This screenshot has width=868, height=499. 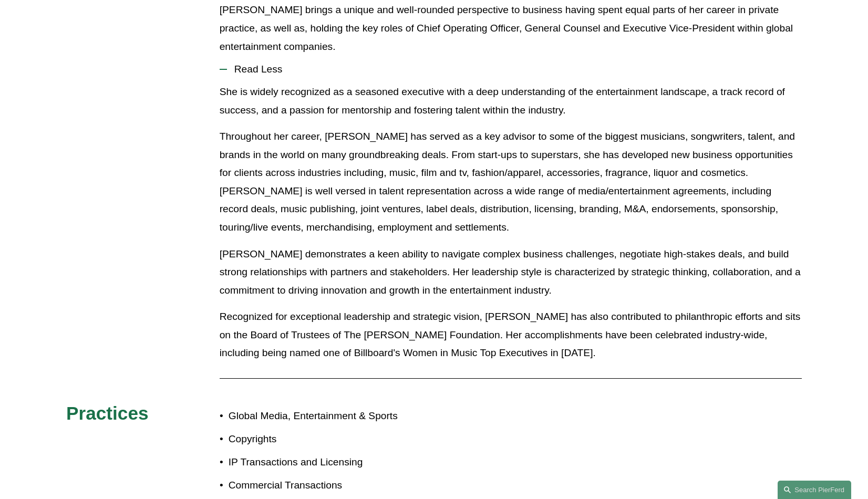 I want to click on p: Global Media, Entertainment & Sports, so click(x=331, y=416).